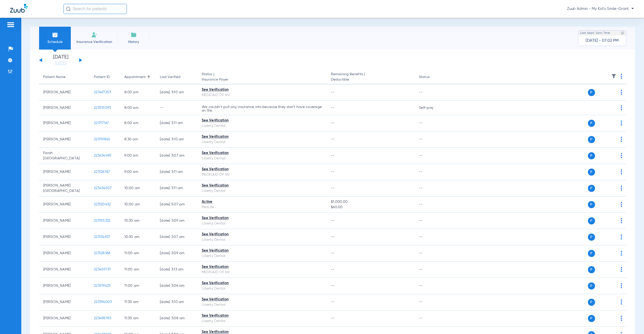  Describe the element at coordinates (102, 139) in the screenshot. I see `span: 223119845` at that location.